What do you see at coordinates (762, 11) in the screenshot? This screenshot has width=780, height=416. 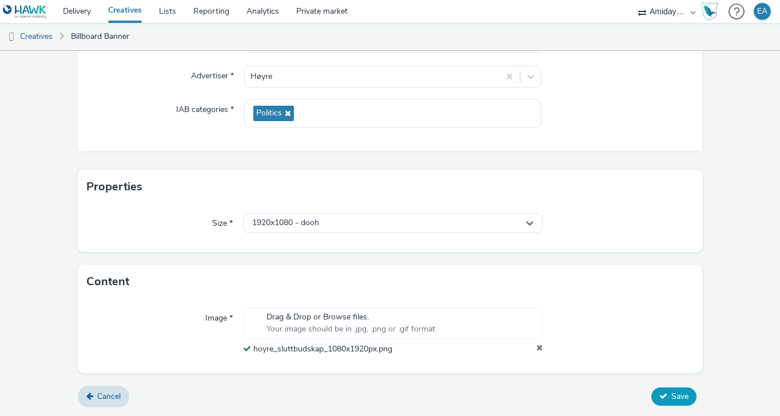 I see `div: EA` at bounding box center [762, 11].